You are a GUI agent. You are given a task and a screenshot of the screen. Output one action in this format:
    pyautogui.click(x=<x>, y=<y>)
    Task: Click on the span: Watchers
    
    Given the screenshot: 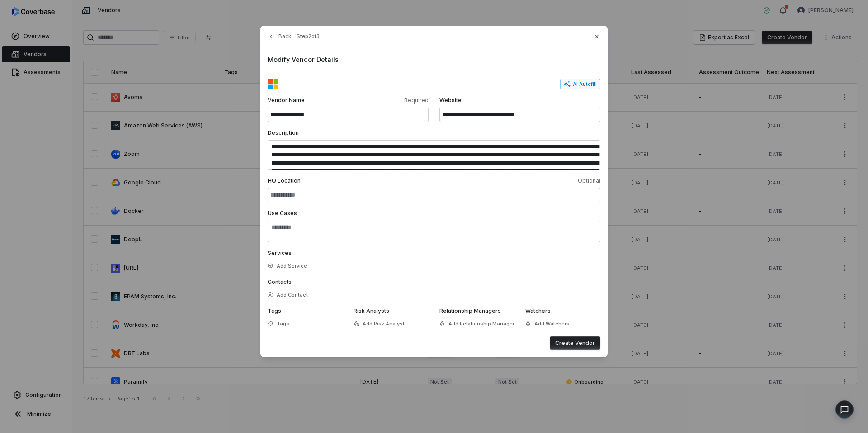 What is the action you would take?
    pyautogui.click(x=538, y=311)
    